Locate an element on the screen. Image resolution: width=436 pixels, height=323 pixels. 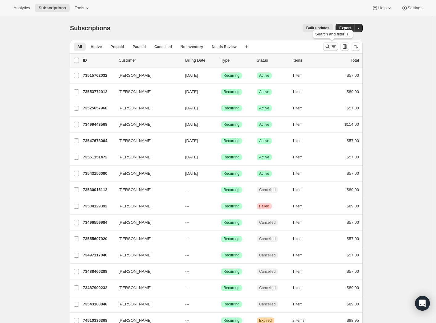
p: 73530016112 is located at coordinates (98, 190).